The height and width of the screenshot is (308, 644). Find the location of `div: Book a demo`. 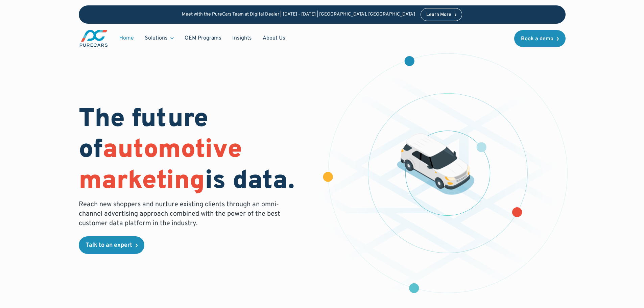

div: Book a demo is located at coordinates (537, 39).